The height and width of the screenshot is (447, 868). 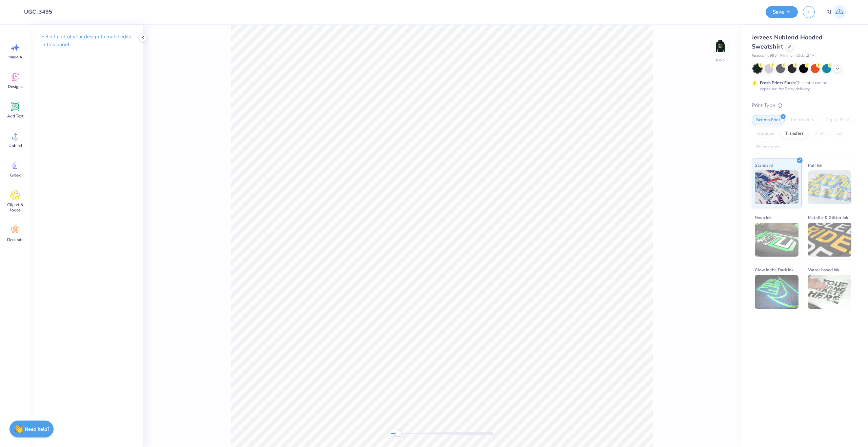 I want to click on span: Greek, so click(x=15, y=175).